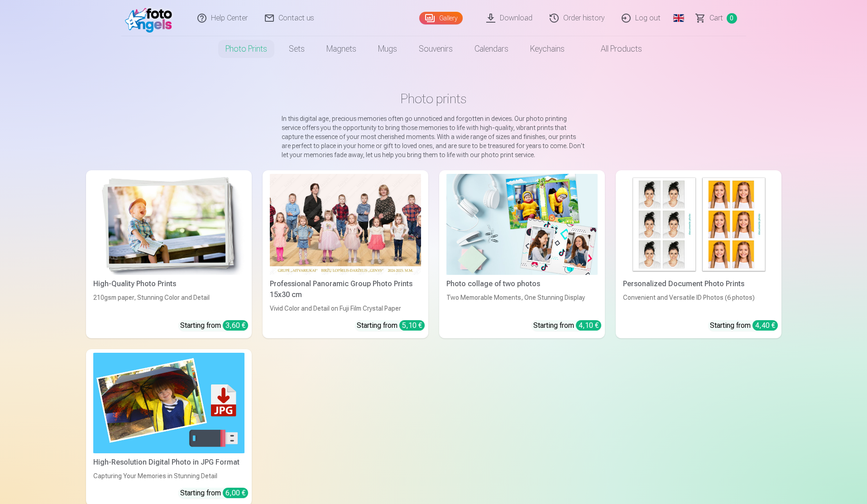  What do you see at coordinates (346, 308) in the screenshot?
I see `div: Vivid Color and Detail on Fuji Film Crystal Paper` at bounding box center [346, 308].